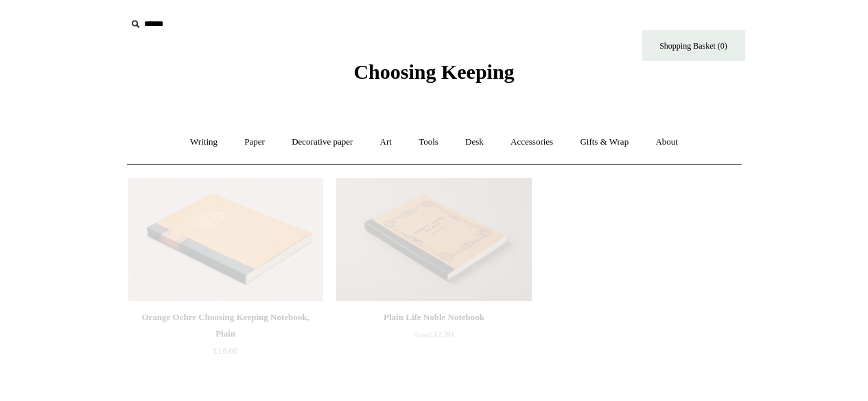  Describe the element at coordinates (434, 77) in the screenshot. I see `a: Choosing Keeping` at that location.